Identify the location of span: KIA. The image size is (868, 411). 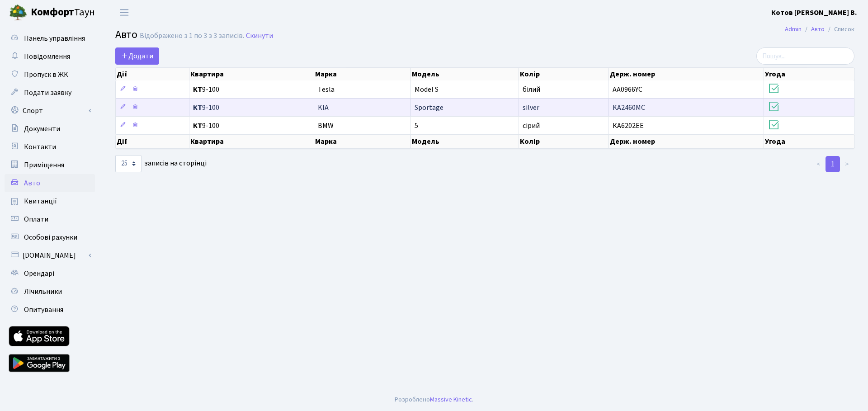
(323, 107).